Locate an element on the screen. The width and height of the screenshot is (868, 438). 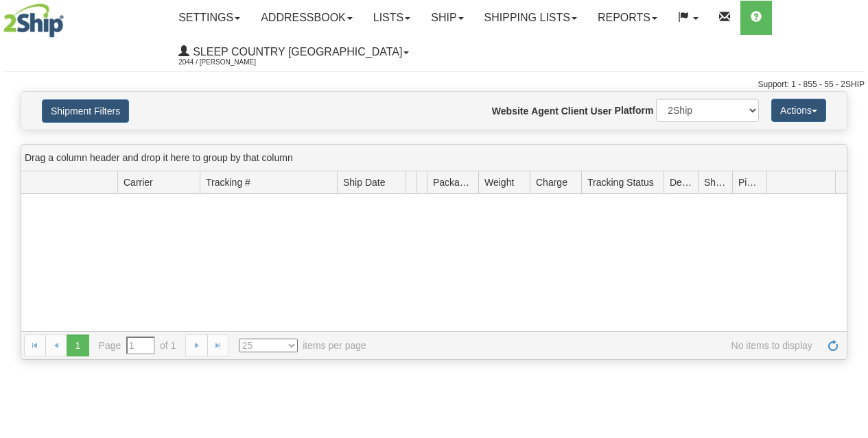
span: Weight is located at coordinates (499, 182).